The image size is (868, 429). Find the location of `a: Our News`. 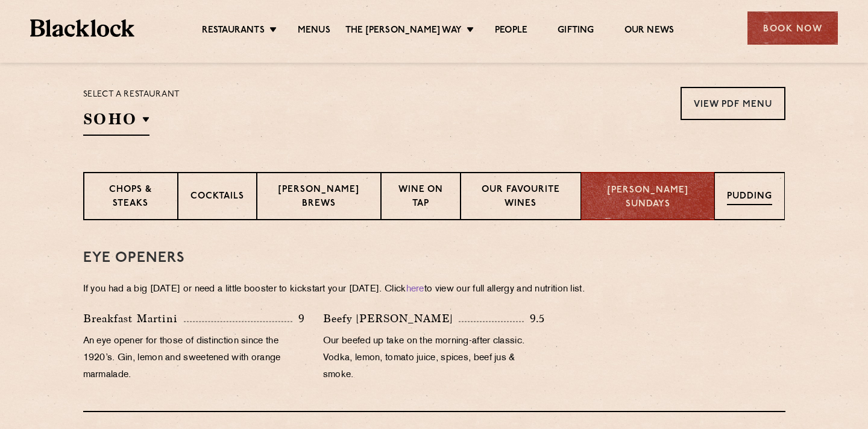

a: Our News is located at coordinates (649, 31).